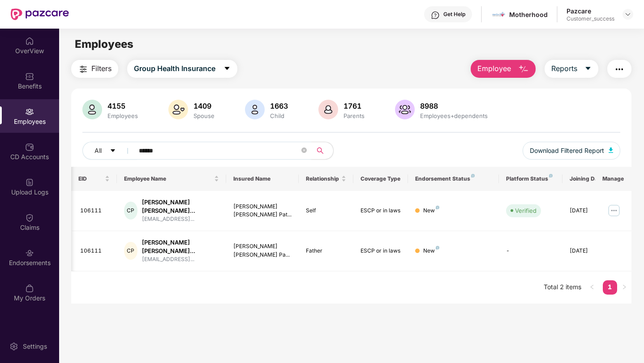 The image size is (644, 363). I want to click on span: All, so click(98, 150).